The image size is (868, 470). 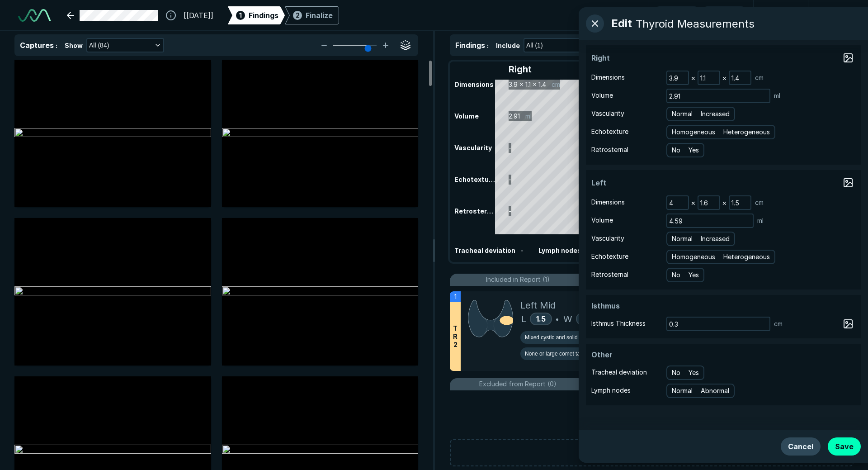 What do you see at coordinates (724, 15) in the screenshot?
I see `button: Redo` at bounding box center [724, 15].